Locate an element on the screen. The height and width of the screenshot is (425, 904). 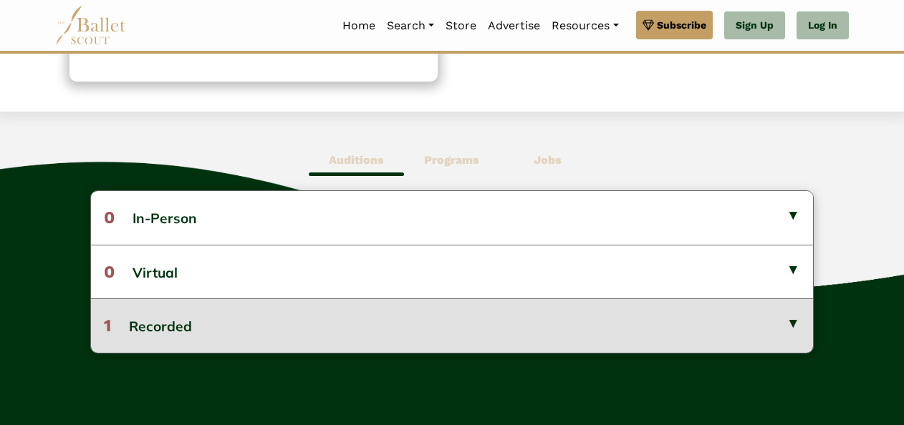
b: Auditions is located at coordinates (356, 160).